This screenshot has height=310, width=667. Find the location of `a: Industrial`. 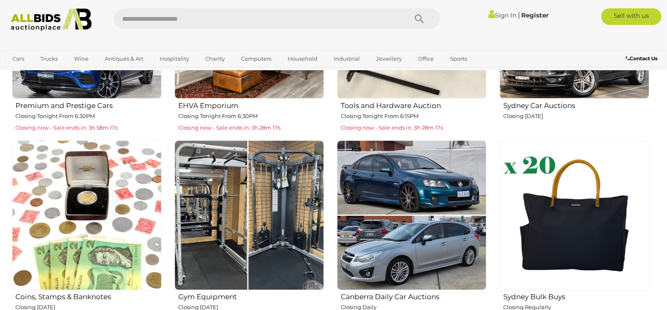

a: Industrial is located at coordinates (347, 59).